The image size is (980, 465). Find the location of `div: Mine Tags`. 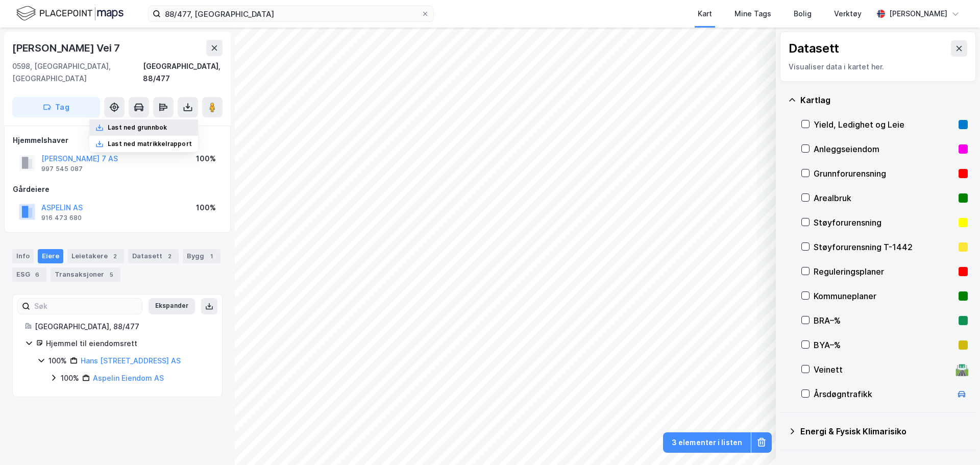

div: Mine Tags is located at coordinates (752, 14).